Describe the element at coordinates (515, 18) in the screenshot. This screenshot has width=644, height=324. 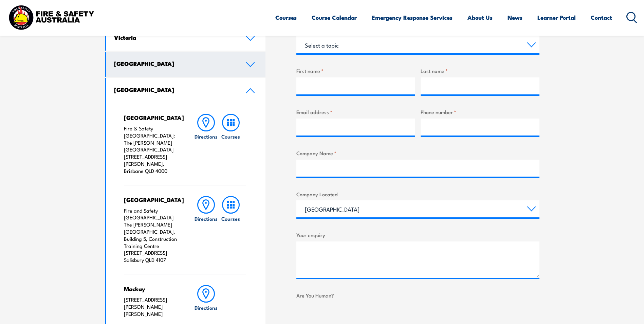
I see `a: News` at that location.